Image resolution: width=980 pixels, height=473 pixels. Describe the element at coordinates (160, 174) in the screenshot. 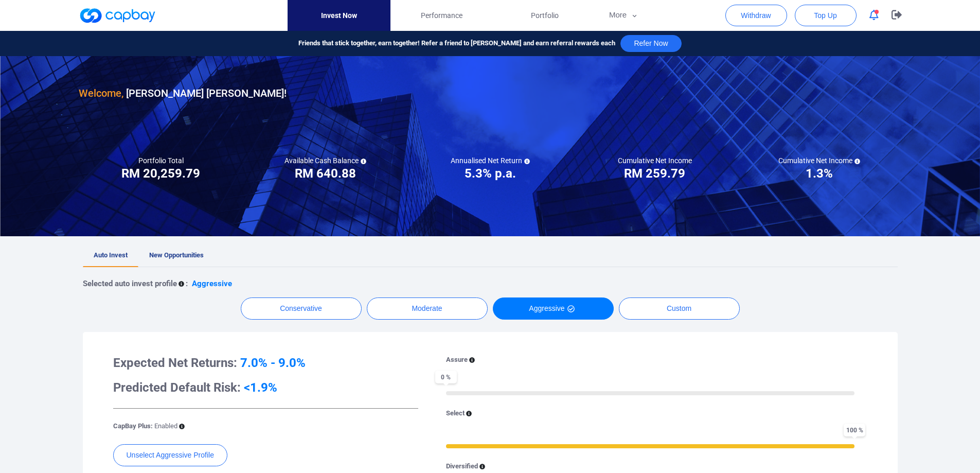

I see `h3: RM 20,259.79` at that location.